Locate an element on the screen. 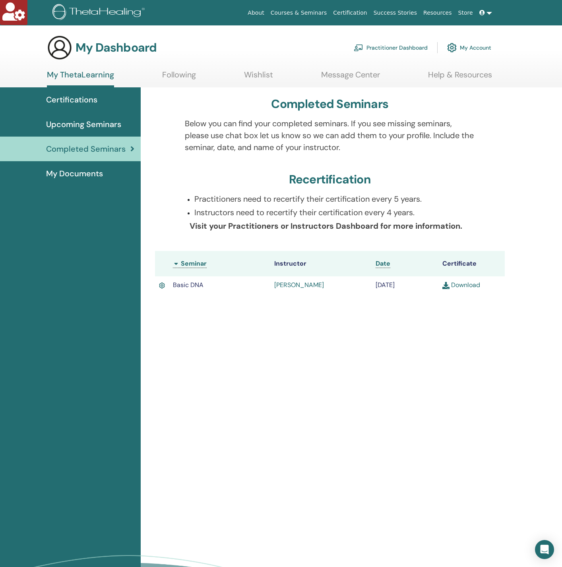 The image size is (562, 567). a: About is located at coordinates (256, 13).